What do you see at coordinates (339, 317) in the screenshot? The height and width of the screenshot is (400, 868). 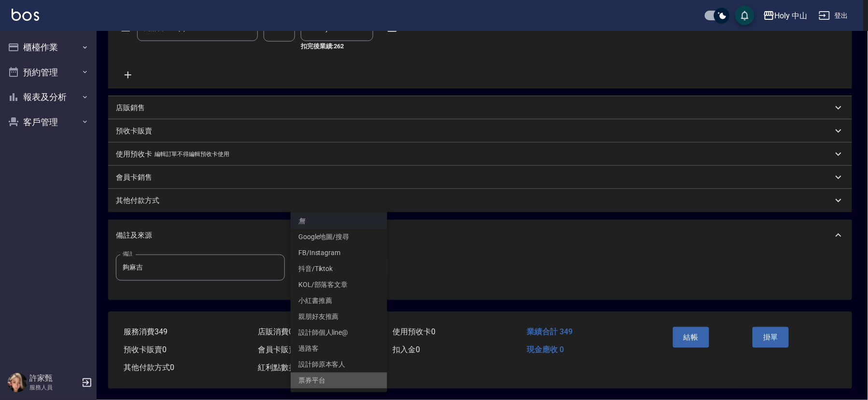 I see `li: 親朋好友推薦` at bounding box center [339, 317].